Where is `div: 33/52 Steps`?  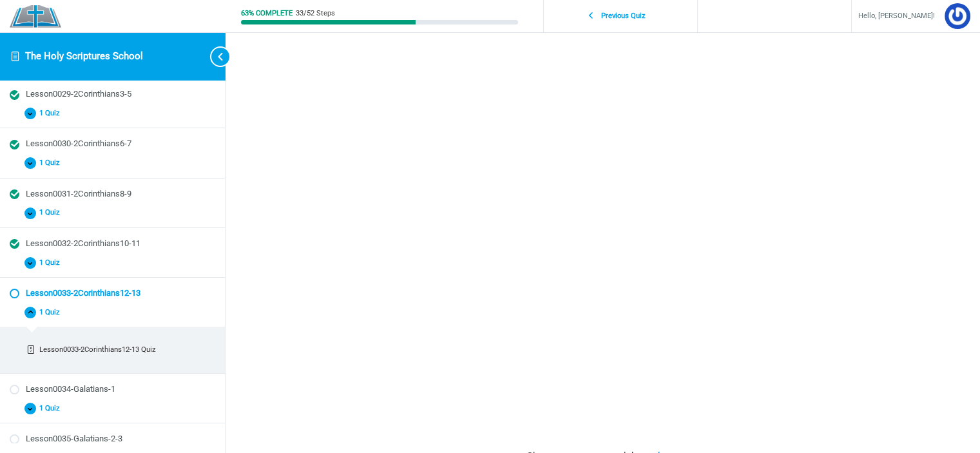 div: 33/52 Steps is located at coordinates (315, 13).